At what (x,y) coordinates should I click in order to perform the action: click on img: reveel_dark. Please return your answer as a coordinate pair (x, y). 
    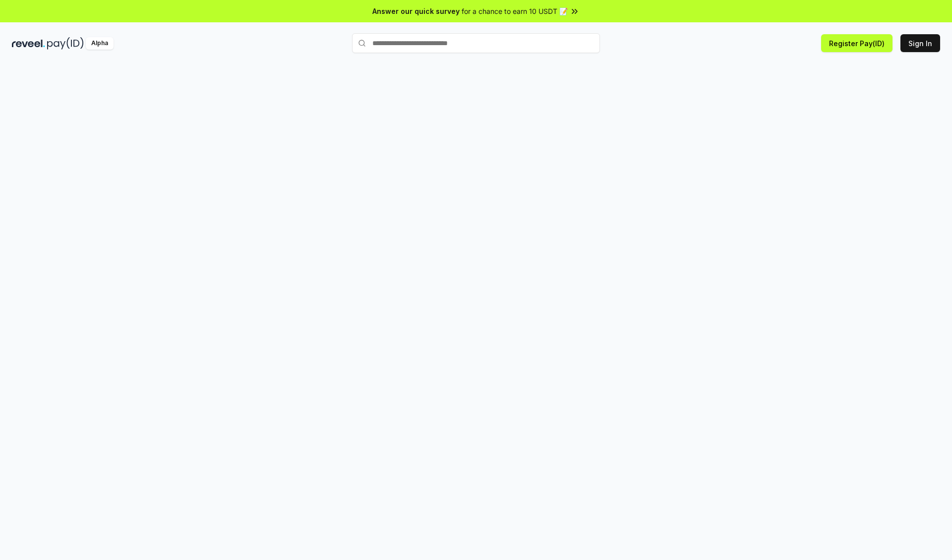
    Looking at the image, I should click on (29, 43).